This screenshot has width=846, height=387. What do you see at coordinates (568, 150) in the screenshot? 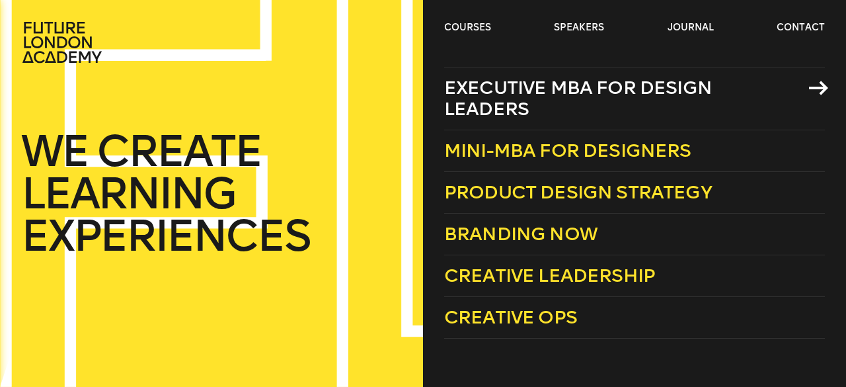
I see `span: Mini-MBA for Designers` at bounding box center [568, 150].